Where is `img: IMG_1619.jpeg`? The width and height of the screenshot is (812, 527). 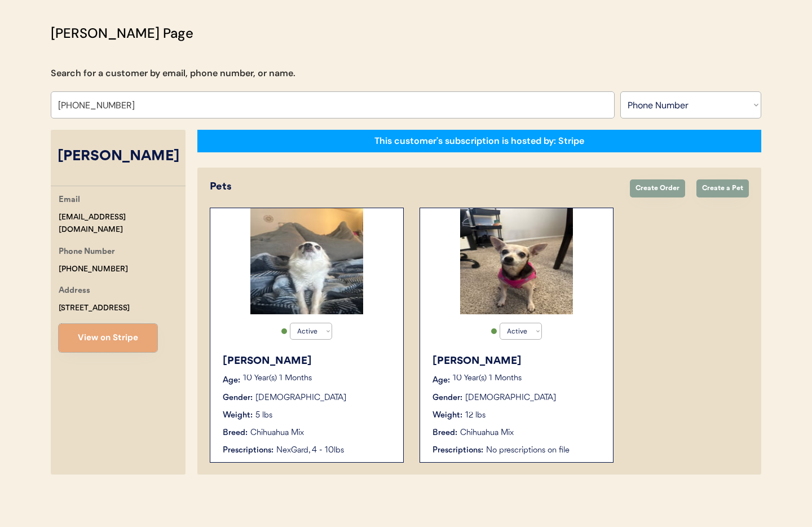
img: IMG_1619.jpeg is located at coordinates (517, 261).